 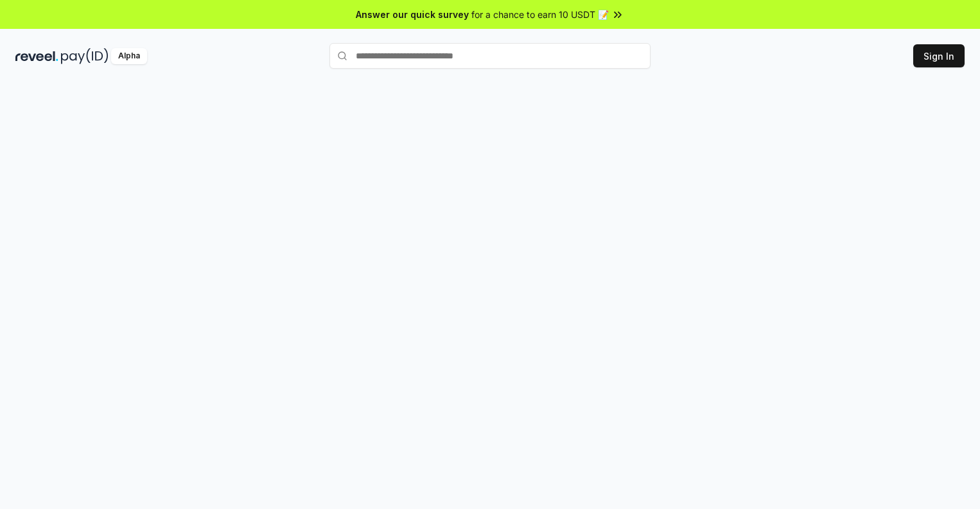 I want to click on img: pay_id, so click(x=85, y=56).